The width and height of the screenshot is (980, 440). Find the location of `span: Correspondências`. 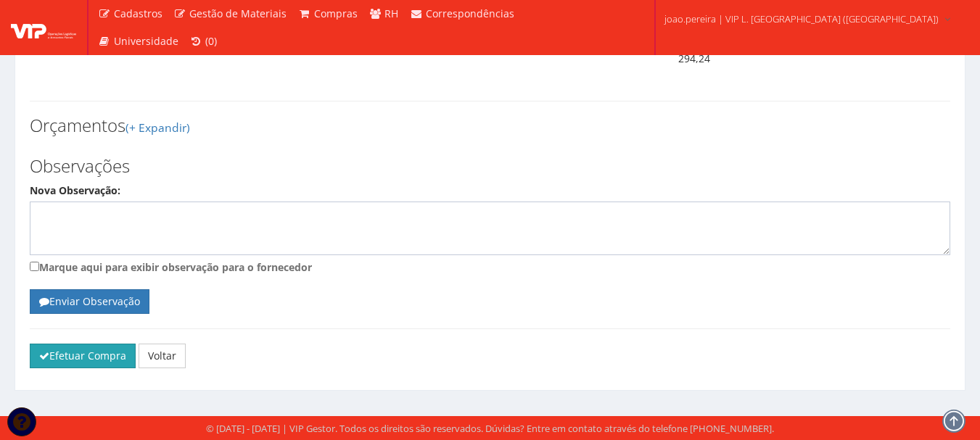

span: Correspondências is located at coordinates (470, 13).